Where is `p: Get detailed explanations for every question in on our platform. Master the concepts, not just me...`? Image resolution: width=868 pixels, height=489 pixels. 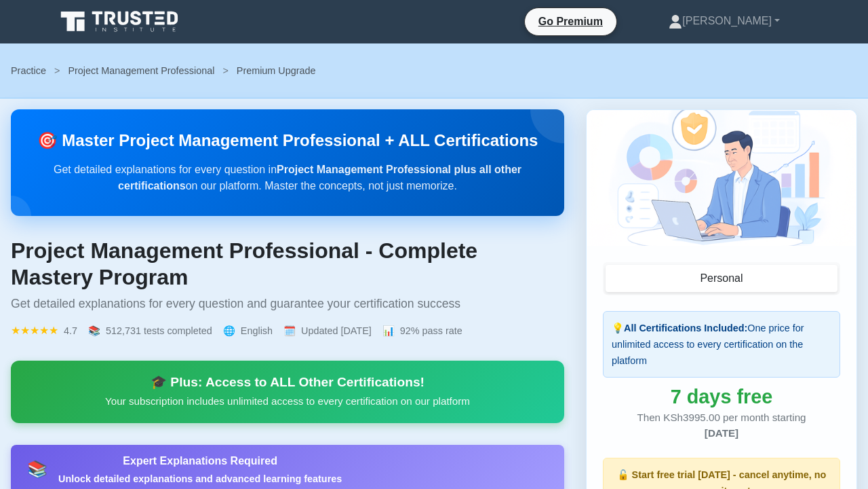
p: Get detailed explanations for every question in on our platform. Master the concepts, not just me... is located at coordinates (288, 178).